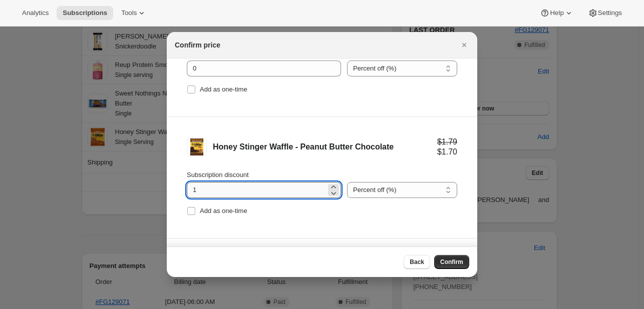 The image size is (644, 309). What do you see at coordinates (134, 13) in the screenshot?
I see `button: Tools` at bounding box center [134, 13].